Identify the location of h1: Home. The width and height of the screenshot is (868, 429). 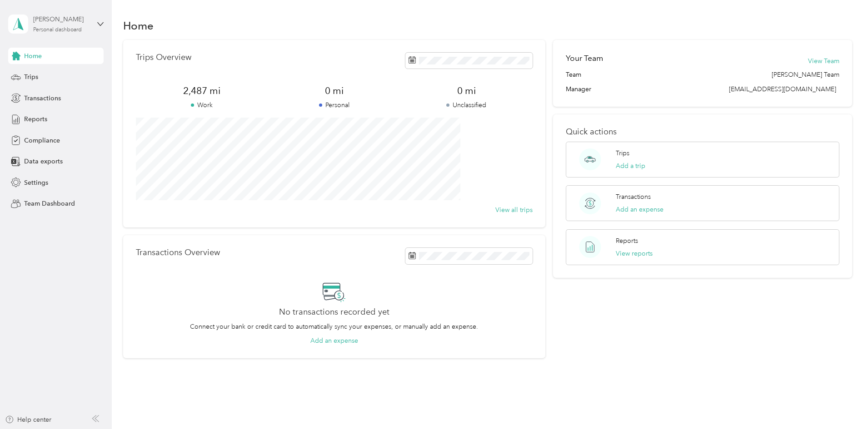
(138, 25).